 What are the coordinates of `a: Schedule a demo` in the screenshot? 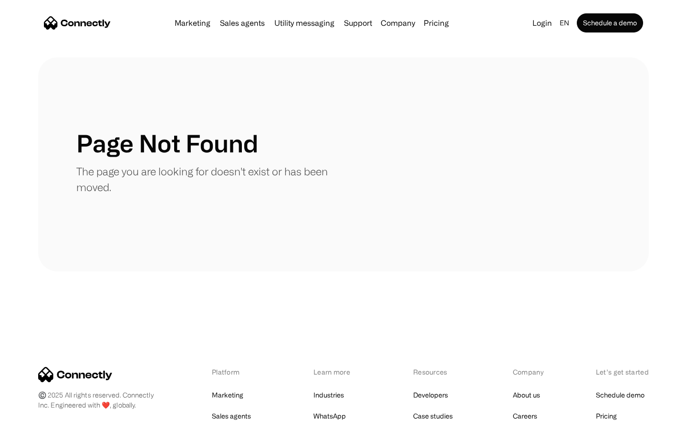 It's located at (610, 23).